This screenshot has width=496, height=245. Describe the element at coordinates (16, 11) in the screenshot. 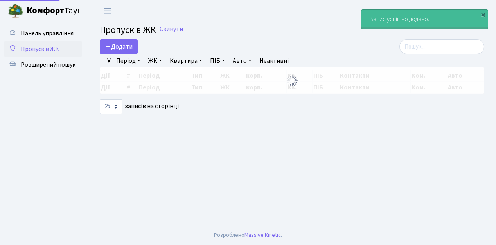

I see `img: logo.png` at that location.